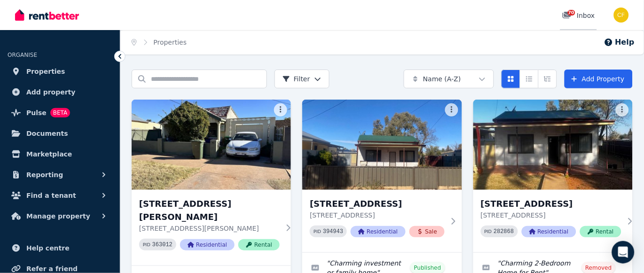  Describe the element at coordinates (46, 71) in the screenshot. I see `span: Properties` at that location.